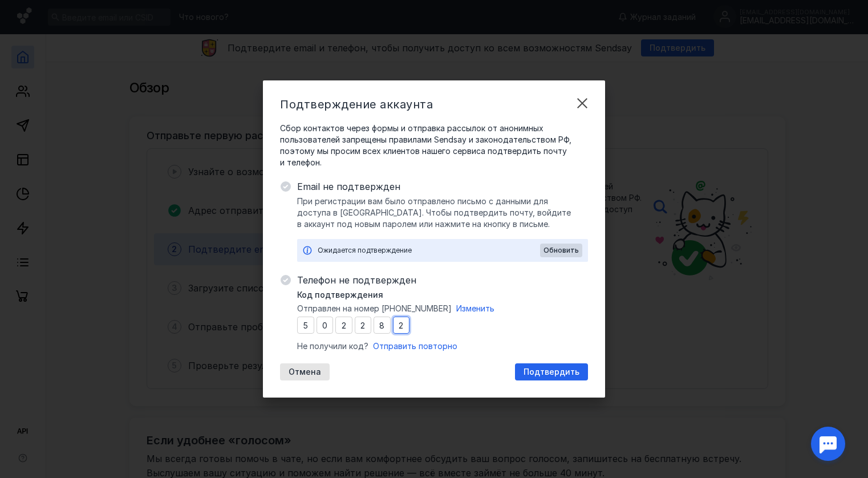 The width and height of the screenshot is (868, 478). I want to click on span: Отправить повторно, so click(415, 346).